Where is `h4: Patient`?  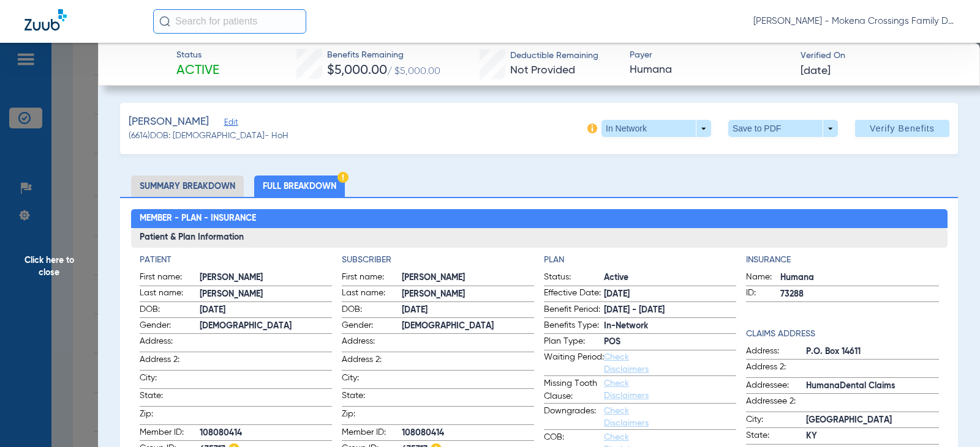
h4: Patient is located at coordinates (236, 260).